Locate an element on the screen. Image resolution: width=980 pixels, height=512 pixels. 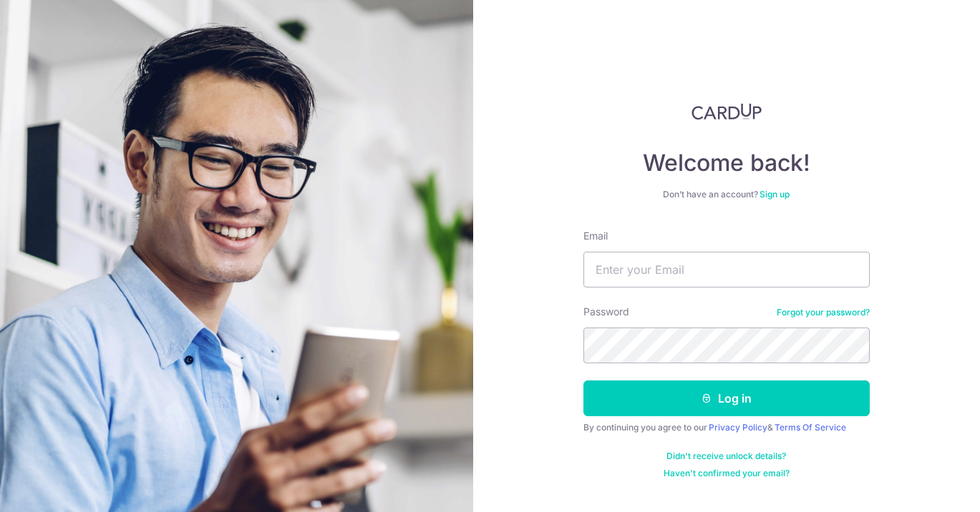
label: Password is located at coordinates (606, 312).